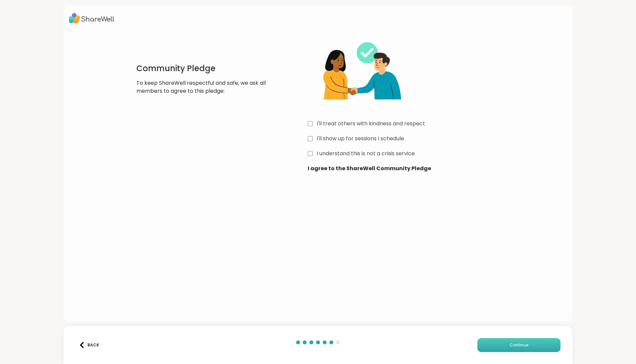 The image size is (636, 364). What do you see at coordinates (410, 169) in the screenshot?
I see `b: I agree to the ShareWell Community Pledge` at bounding box center [410, 169].